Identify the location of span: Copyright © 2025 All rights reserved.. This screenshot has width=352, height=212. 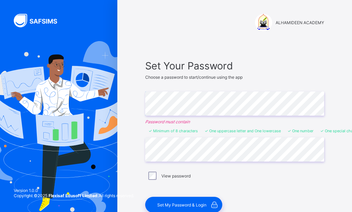
(74, 195).